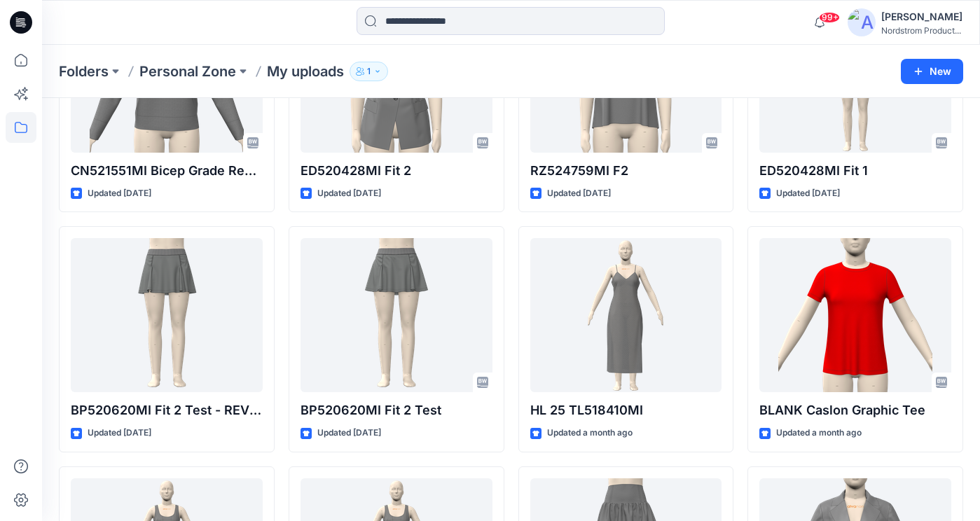 The image size is (980, 521). Describe the element at coordinates (626, 316) in the screenshot. I see `a: HL 25 TL518410MI` at that location.